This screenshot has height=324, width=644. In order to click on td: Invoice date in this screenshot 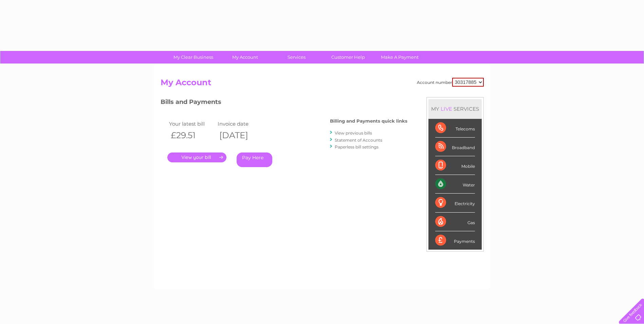, I will do `click(241, 123)`.